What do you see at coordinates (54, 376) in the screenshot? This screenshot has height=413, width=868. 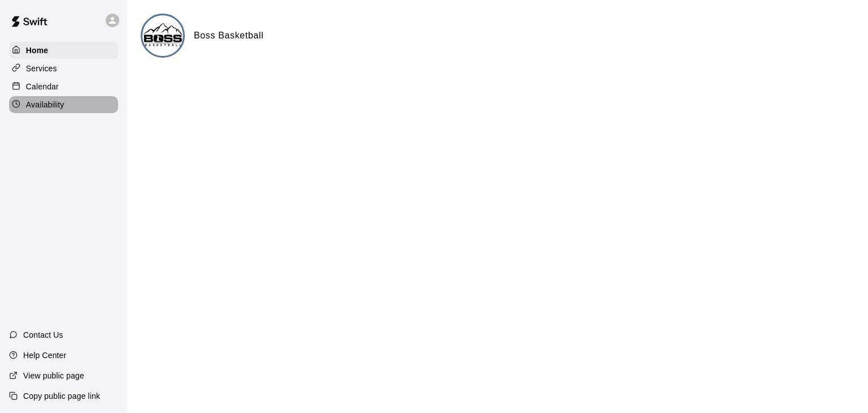 I see `p: View public page` at bounding box center [54, 376].